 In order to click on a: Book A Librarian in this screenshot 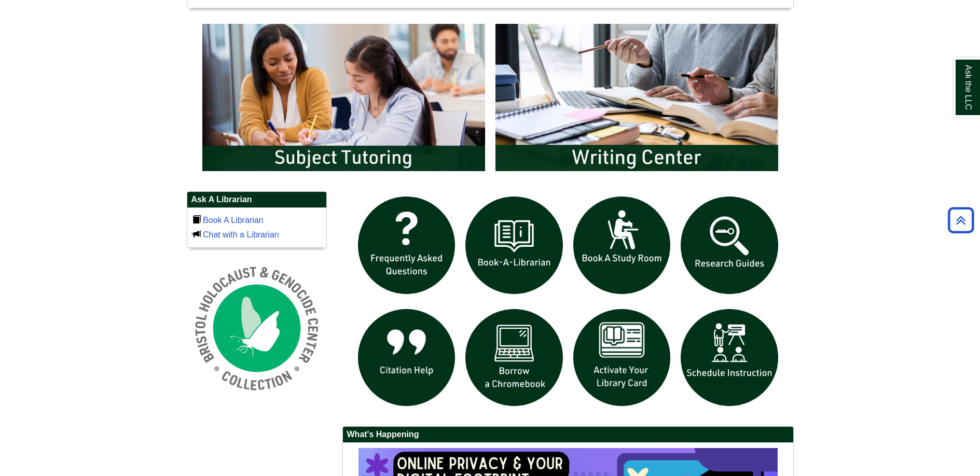, I will do `click(233, 220)`.